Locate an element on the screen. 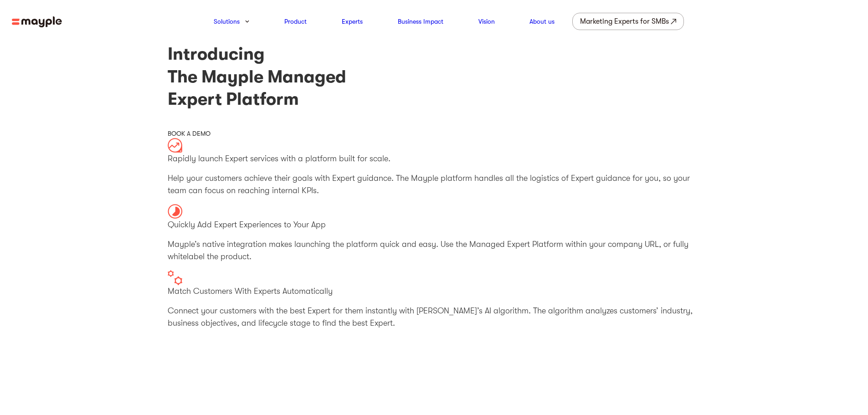 The height and width of the screenshot is (415, 868). img: mayple-logo is located at coordinates (37, 22).